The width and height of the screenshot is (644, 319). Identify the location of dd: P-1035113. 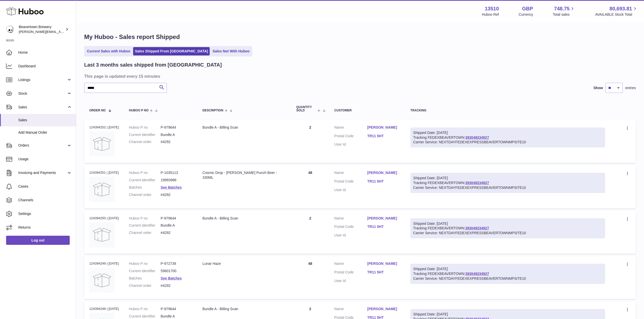
(177, 173).